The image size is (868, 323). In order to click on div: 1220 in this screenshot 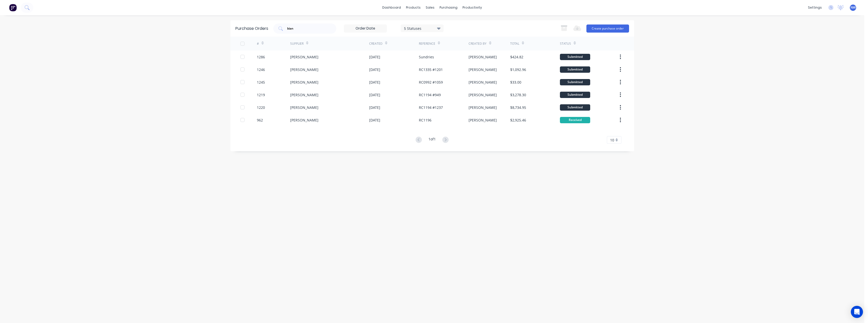, I will do `click(261, 107)`.